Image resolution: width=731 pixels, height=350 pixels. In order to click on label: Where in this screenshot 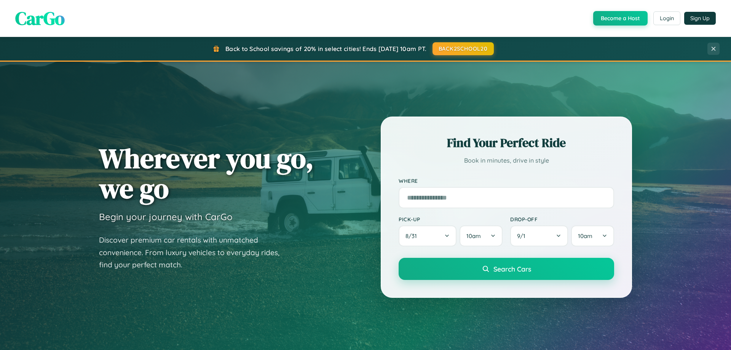, I will do `click(506, 180)`.